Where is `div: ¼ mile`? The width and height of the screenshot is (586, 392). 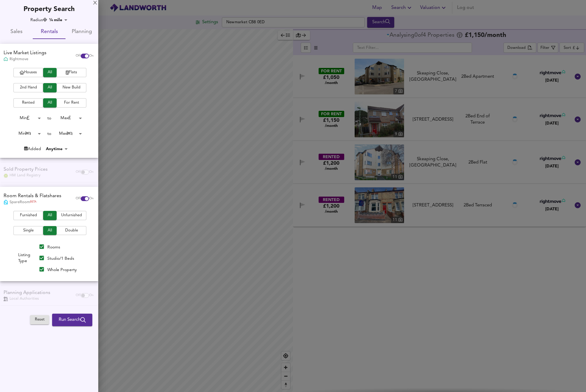 div: ¼ mile is located at coordinates (58, 20).